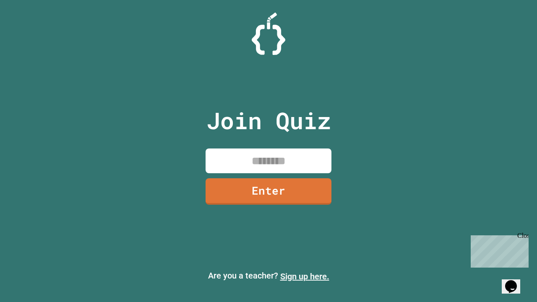 The image size is (537, 302). I want to click on p: Join Quiz, so click(268, 120).